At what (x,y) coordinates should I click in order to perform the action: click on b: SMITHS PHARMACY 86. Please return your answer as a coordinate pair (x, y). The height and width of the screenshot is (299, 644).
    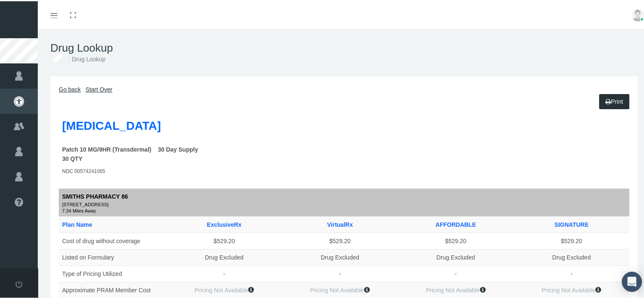
    Looking at the image, I should click on (95, 195).